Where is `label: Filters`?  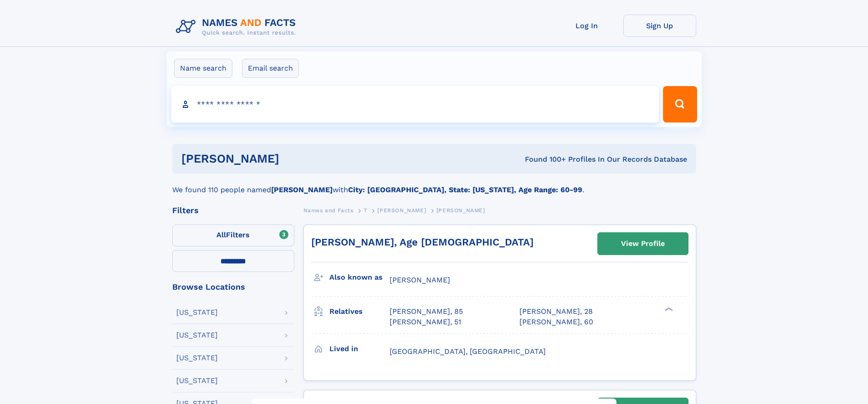
label: Filters is located at coordinates (233, 236).